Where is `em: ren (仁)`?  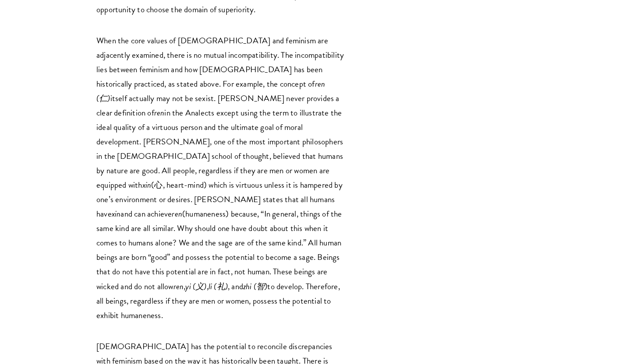 em: ren (仁) is located at coordinates (211, 91).